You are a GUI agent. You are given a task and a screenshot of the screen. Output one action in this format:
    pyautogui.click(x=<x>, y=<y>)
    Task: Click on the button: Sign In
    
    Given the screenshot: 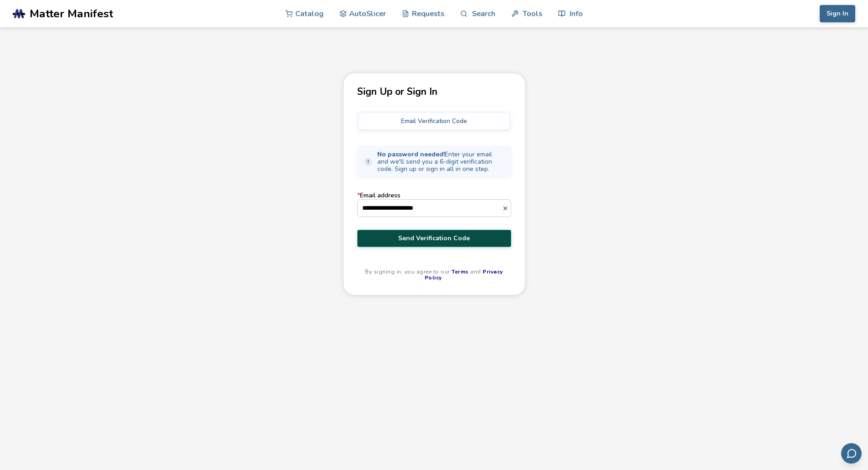 What is the action you would take?
    pyautogui.click(x=837, y=14)
    